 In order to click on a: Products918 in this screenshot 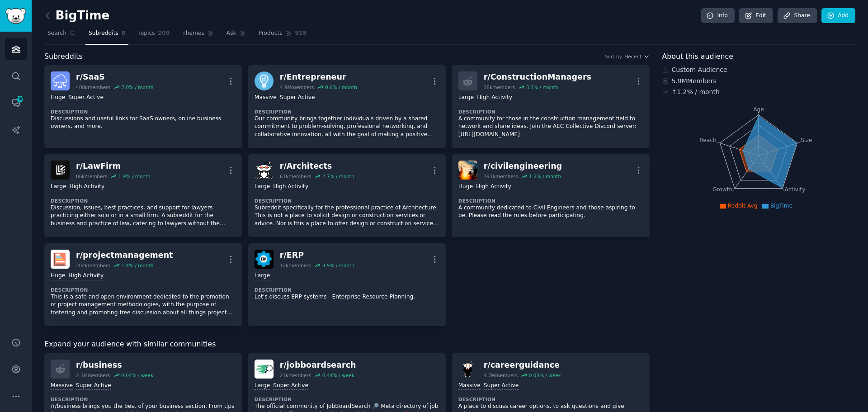, I will do `click(283, 35)`.